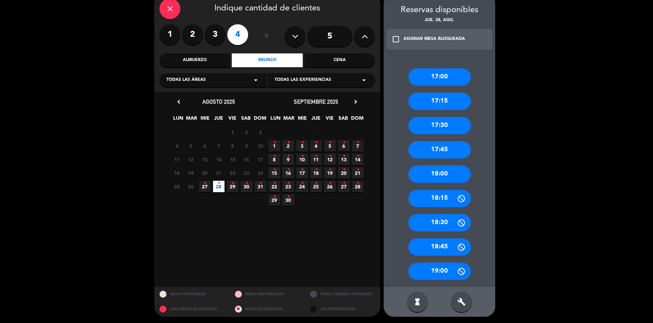  I want to click on i: close, so click(170, 9).